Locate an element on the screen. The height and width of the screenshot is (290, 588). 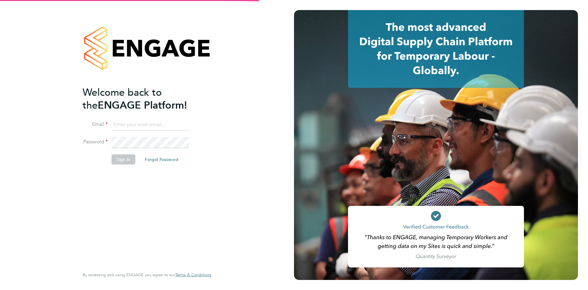
span: By accessing and using ENGAGE you agree to our is located at coordinates (147, 275).